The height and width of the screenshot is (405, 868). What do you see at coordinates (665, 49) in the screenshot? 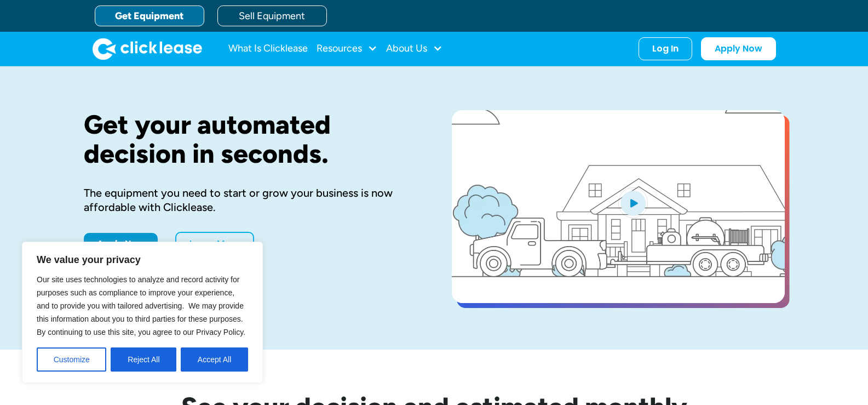
I see `div: Log In` at bounding box center [665, 49].